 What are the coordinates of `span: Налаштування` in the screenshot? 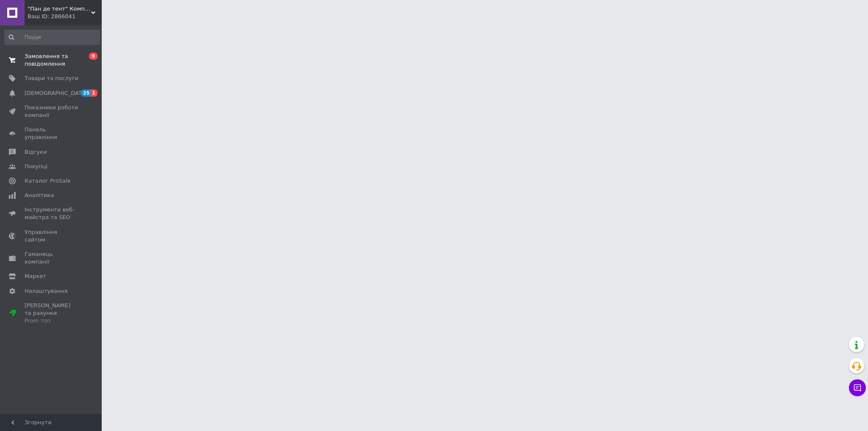 It's located at (46, 291).